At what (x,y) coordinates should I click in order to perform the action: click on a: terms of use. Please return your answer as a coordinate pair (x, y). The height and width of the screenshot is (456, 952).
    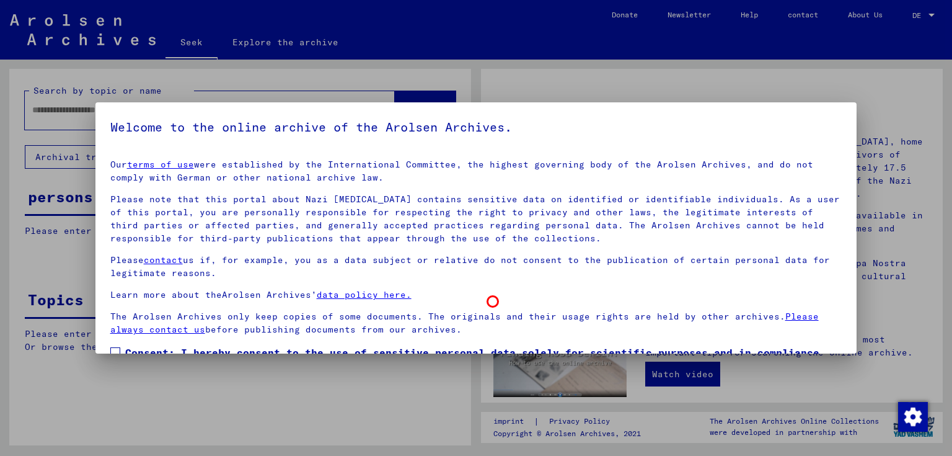
    Looking at the image, I should click on (161, 164).